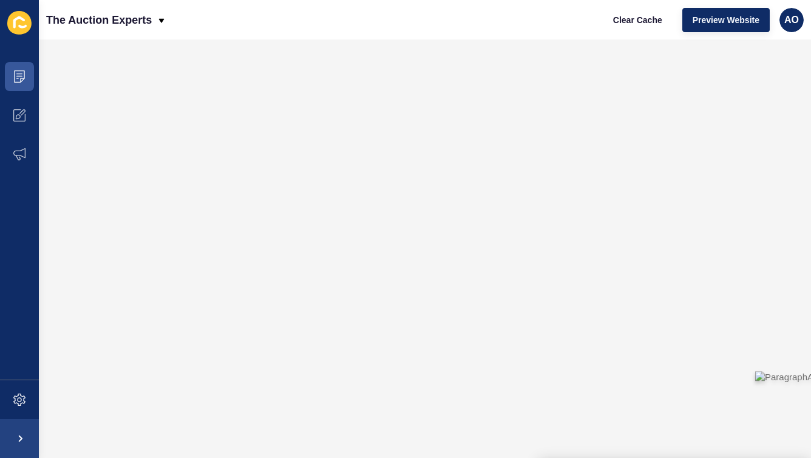 This screenshot has height=458, width=811. What do you see at coordinates (99, 20) in the screenshot?
I see `p: The Auction Experts` at bounding box center [99, 20].